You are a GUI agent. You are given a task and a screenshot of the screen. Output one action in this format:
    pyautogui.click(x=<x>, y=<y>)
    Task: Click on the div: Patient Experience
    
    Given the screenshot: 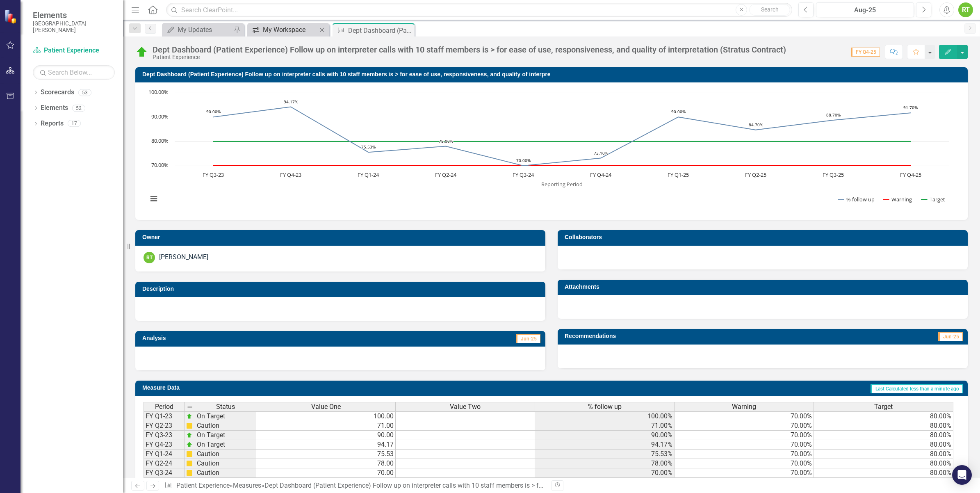 What is the action you would take?
    pyautogui.click(x=469, y=57)
    